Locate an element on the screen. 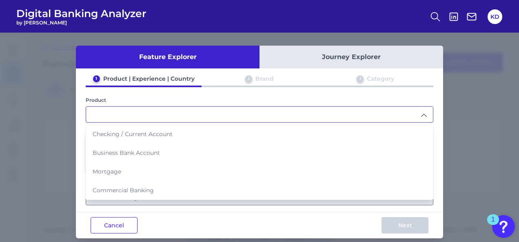 This screenshot has width=519, height=242. span: Digital Banking Analyzer is located at coordinates (81, 13).